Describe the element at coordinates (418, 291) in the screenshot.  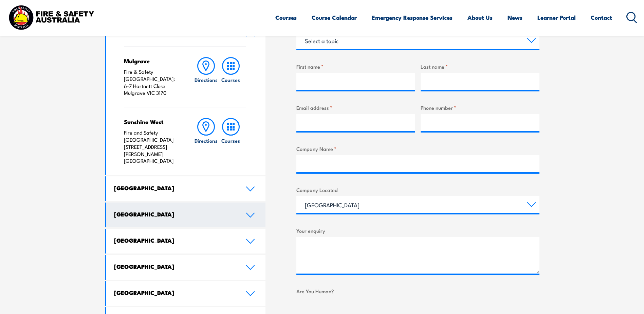
I see `label: Are You Human?` at that location.